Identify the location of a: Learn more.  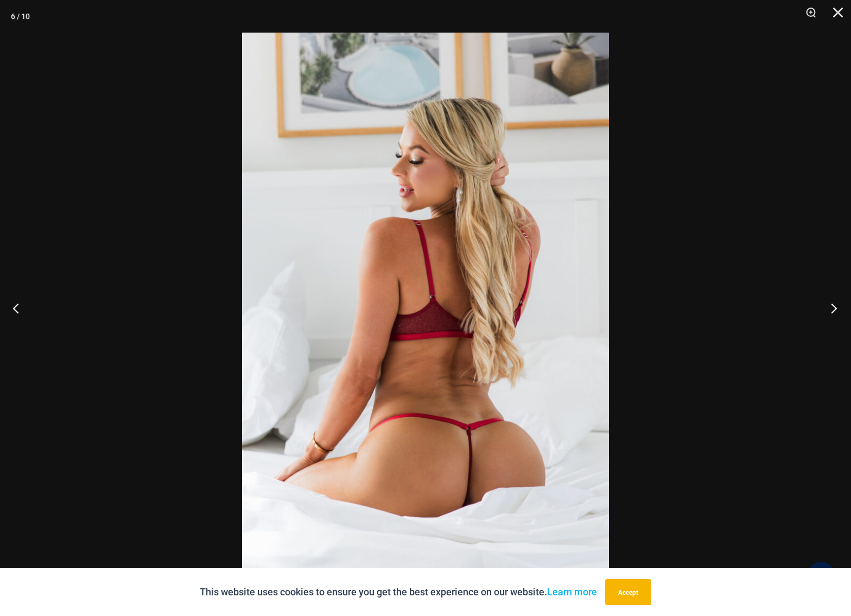
(572, 592).